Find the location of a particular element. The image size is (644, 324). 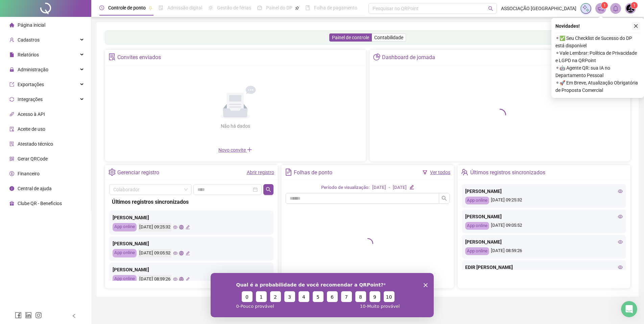

div: Últimos registros sincronizados is located at coordinates (191, 202).